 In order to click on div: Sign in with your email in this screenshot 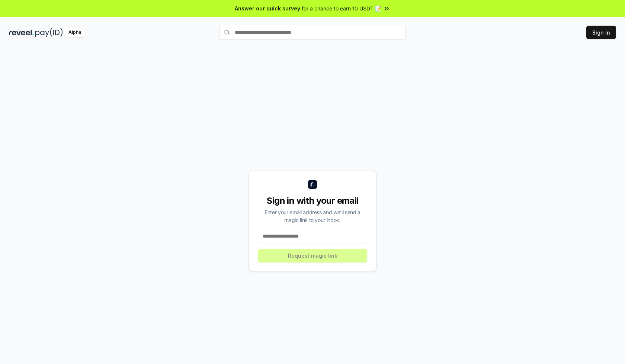, I will do `click(312, 201)`.